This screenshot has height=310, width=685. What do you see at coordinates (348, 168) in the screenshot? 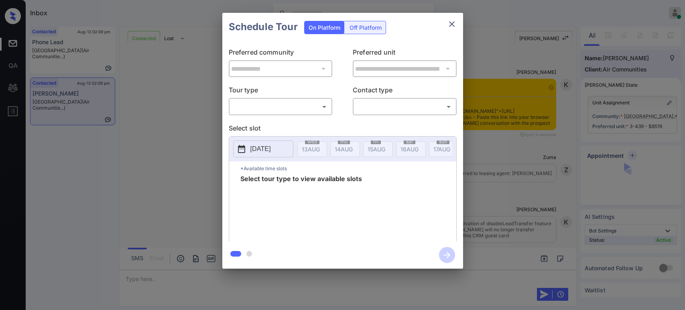
I see `p: *Available time slots` at bounding box center [348, 168].